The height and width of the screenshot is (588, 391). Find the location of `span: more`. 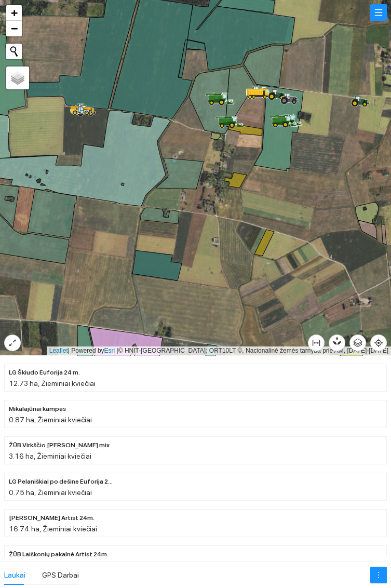

span: more is located at coordinates (379, 575).